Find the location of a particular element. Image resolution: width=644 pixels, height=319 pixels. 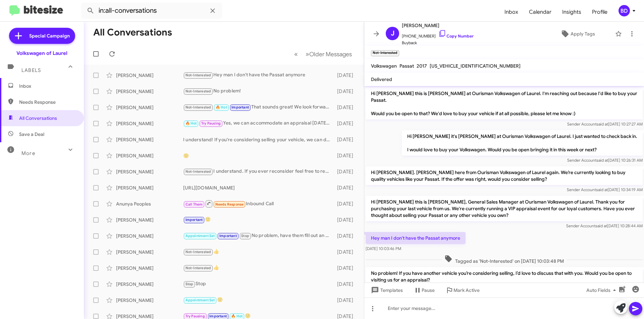

span: Appointment Set is located at coordinates (200, 300).